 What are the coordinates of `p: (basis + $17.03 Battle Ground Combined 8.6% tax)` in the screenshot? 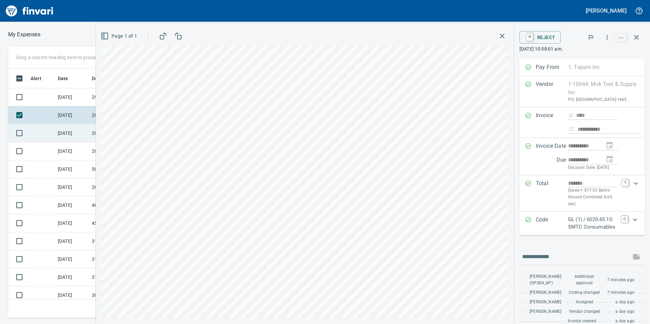 It's located at (593, 197).